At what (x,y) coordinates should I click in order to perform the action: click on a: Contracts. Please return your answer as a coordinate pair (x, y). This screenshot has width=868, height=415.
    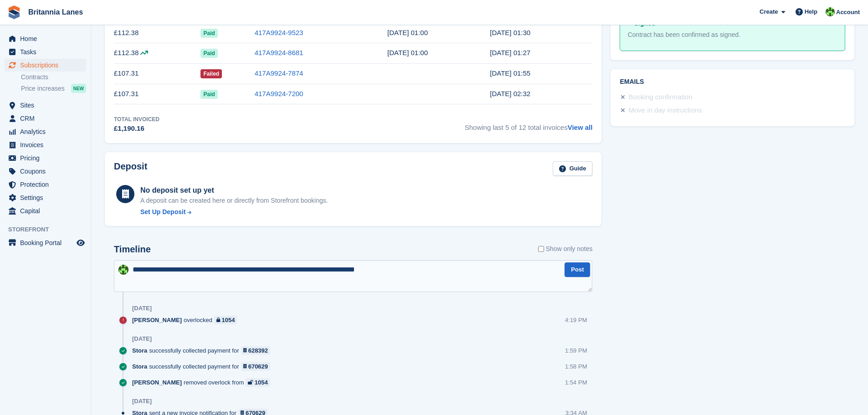
    Looking at the image, I should click on (54, 77).